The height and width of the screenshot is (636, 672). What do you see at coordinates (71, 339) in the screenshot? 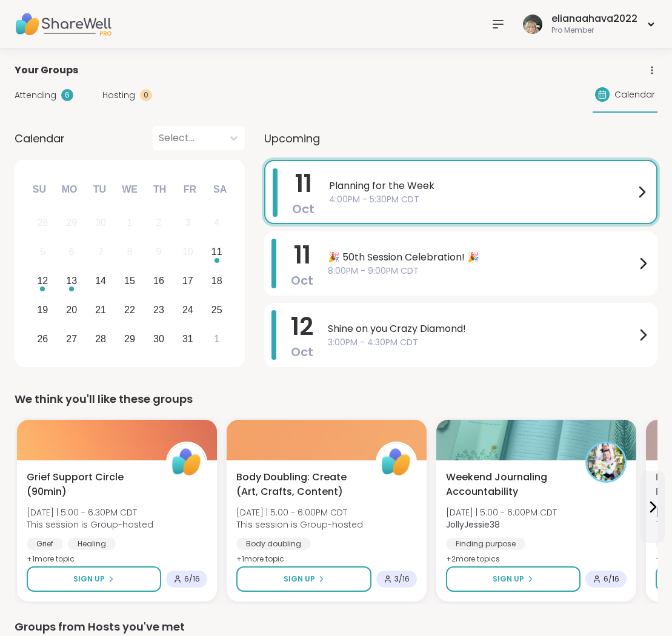
I see `div: Choose Monday, October 27th, 2025` at bounding box center [71, 339].